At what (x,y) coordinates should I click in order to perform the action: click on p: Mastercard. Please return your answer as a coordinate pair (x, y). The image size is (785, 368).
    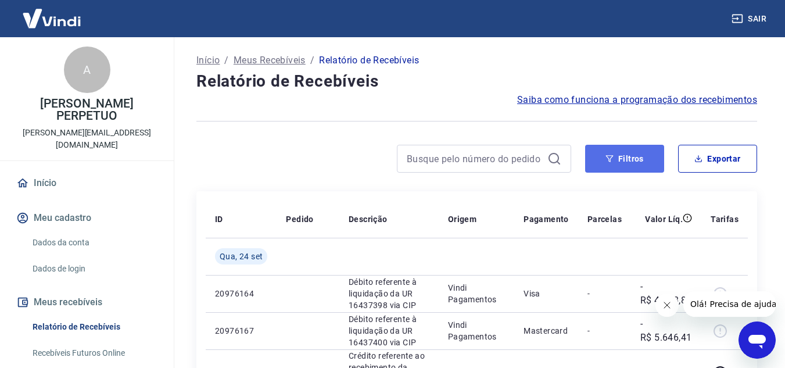
    Looking at the image, I should click on (546, 331).